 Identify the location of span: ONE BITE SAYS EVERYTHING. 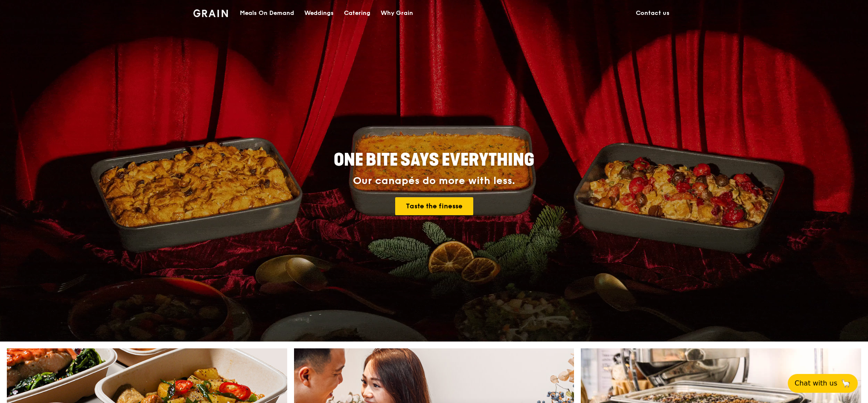
(434, 160).